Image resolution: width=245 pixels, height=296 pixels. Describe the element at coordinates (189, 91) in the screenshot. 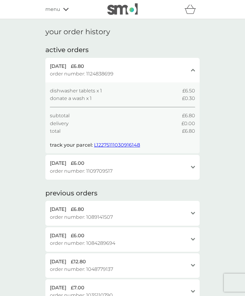

I see `span: £6.50` at that location.